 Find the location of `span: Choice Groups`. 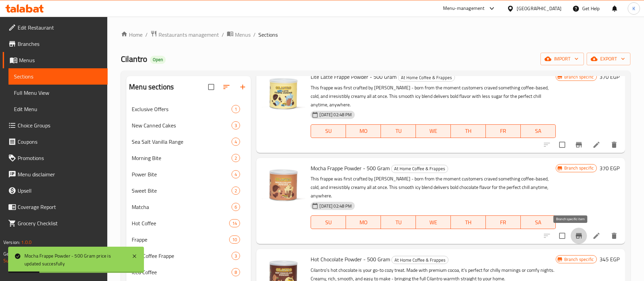

span: Choice Groups is located at coordinates (60, 126).